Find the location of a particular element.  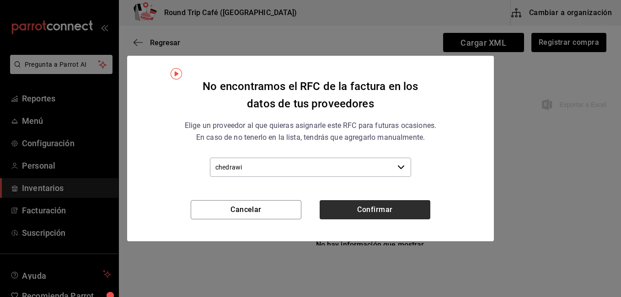

button: Confirmar is located at coordinates (375, 210).